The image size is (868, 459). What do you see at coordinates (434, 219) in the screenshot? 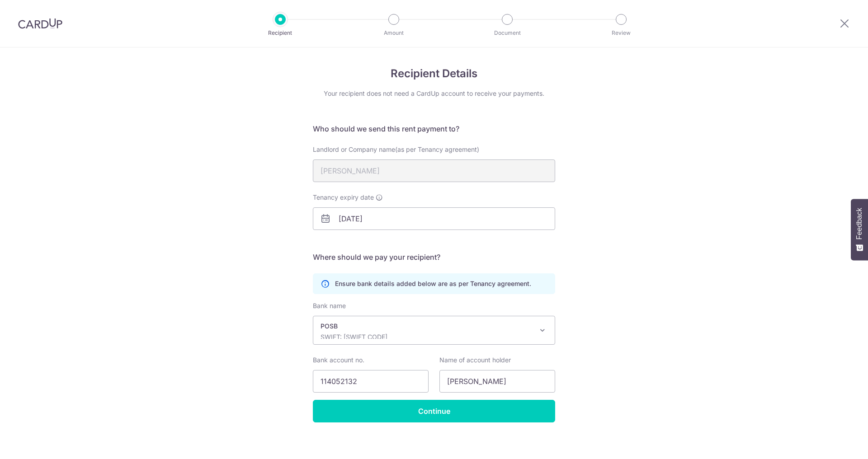
I see `input: DD/MM/YYYY` at bounding box center [434, 219].